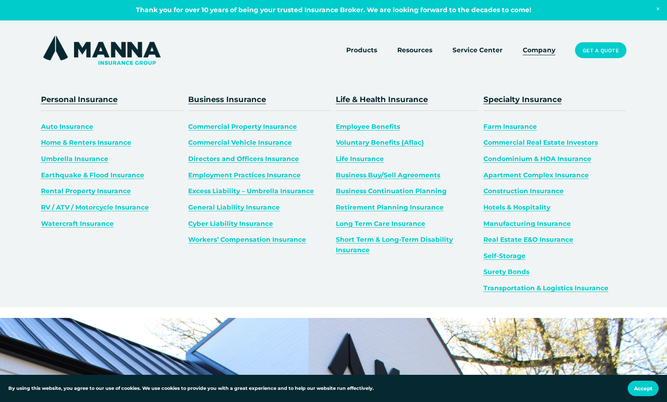 This screenshot has height=402, width=667. Describe the element at coordinates (538, 159) in the screenshot. I see `a: Condominium & HOA Insurance` at that location.